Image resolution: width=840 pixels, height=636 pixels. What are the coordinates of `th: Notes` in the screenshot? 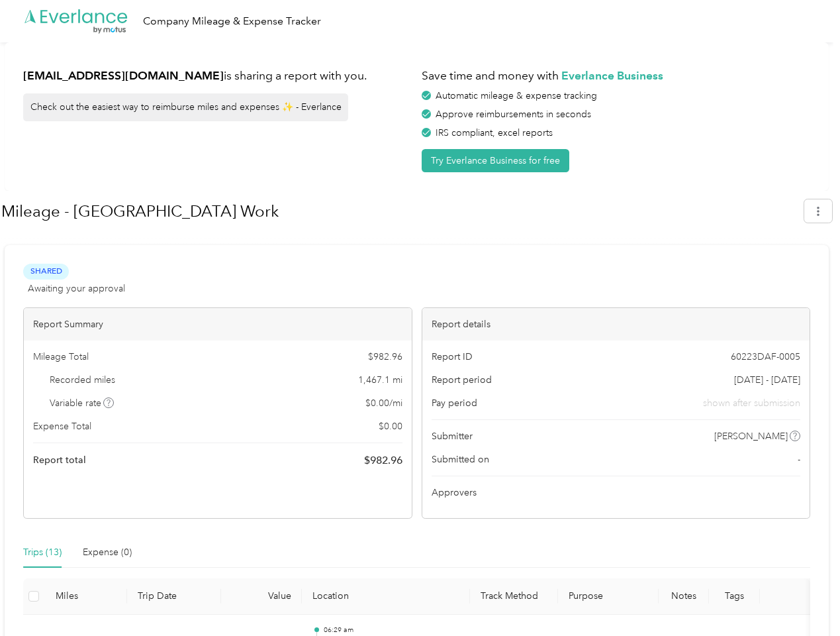 It's located at (684, 596).